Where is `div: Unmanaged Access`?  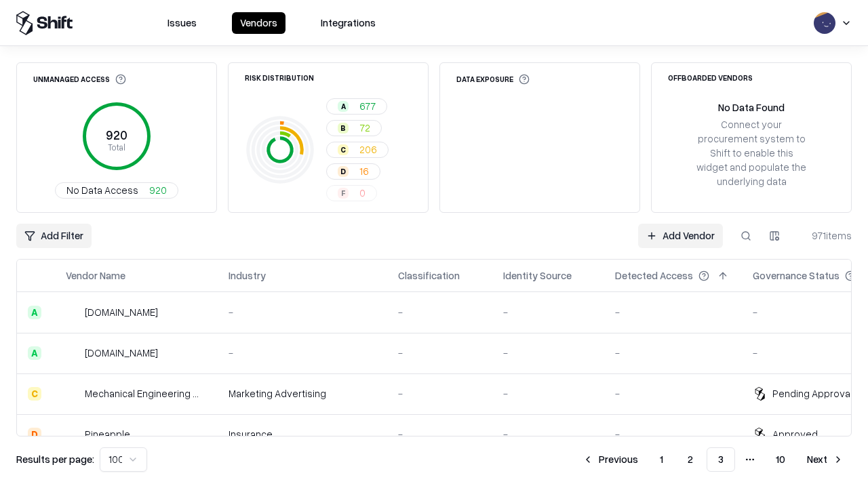
div: Unmanaged Access is located at coordinates (79, 79).